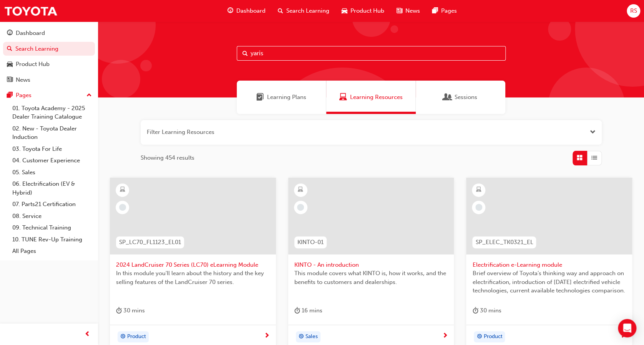 The image size is (644, 345). Describe the element at coordinates (371, 277) in the screenshot. I see `span: This module covers what KINTO is, how it works, and the benefits to customers and dealerships.` at that location.